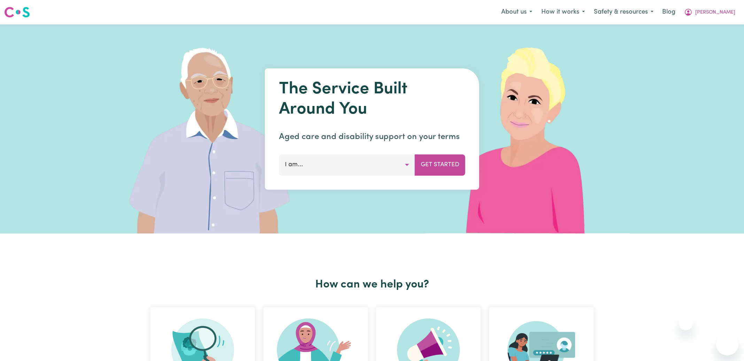 The height and width of the screenshot is (361, 744). I want to click on button: How it works, so click(563, 12).